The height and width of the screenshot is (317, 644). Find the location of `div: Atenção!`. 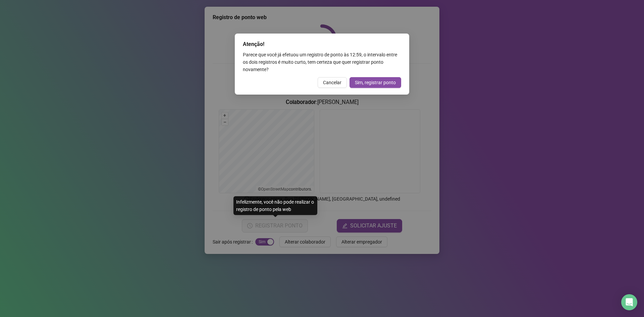

div: Atenção! is located at coordinates (322, 44).